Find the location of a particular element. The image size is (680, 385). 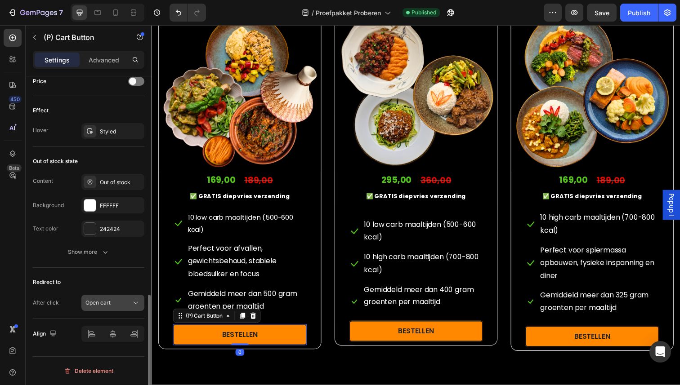

div: Background is located at coordinates (48, 205).